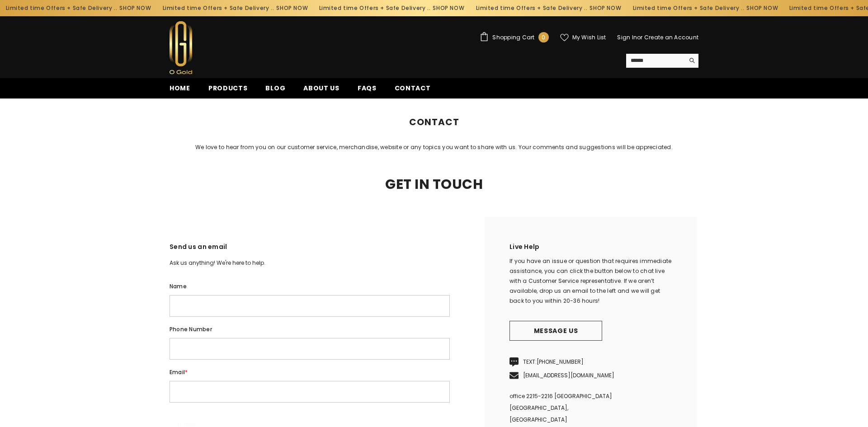 This screenshot has height=427, width=868. Describe the element at coordinates (321, 88) in the screenshot. I see `span: About us` at that location.